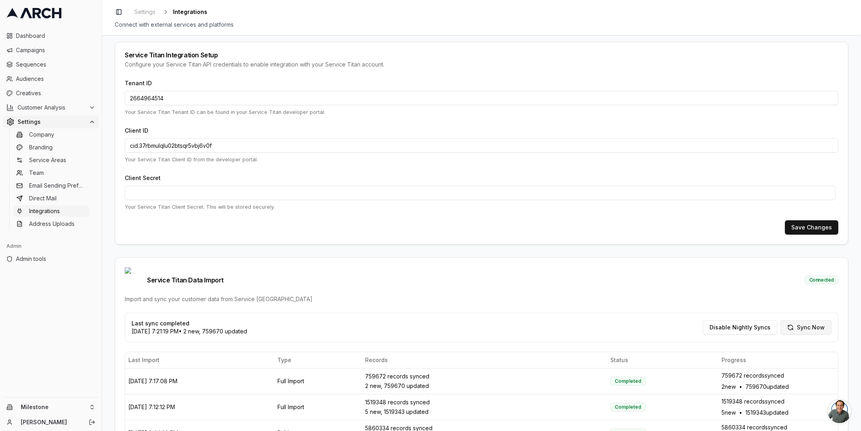  What do you see at coordinates (767, 413) in the screenshot?
I see `span: 1519343 updated` at bounding box center [767, 413].